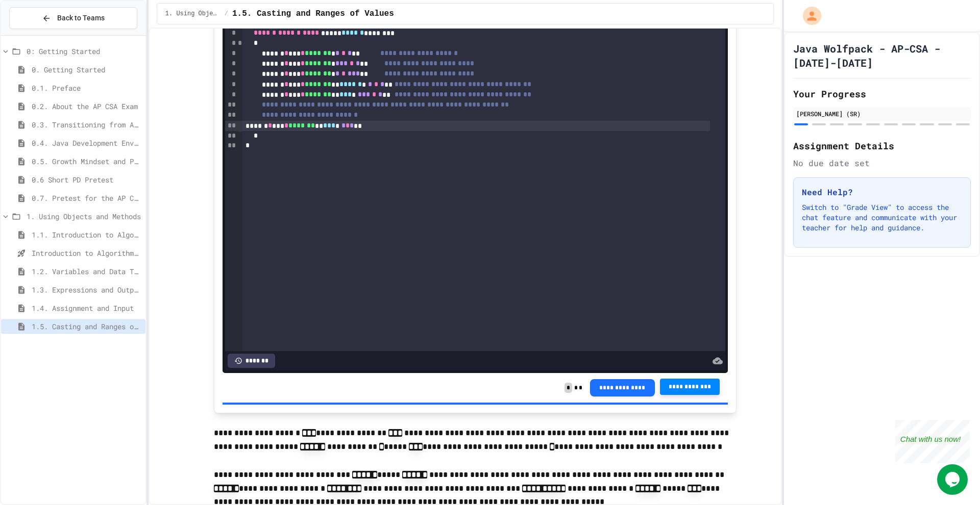 Image resolution: width=980 pixels, height=505 pixels. I want to click on span: 0: Getting Started, so click(84, 51).